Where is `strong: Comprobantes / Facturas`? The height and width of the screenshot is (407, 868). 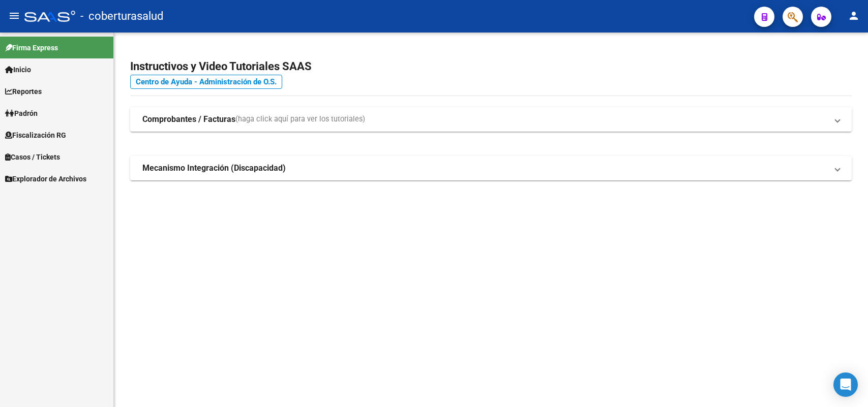 strong: Comprobantes / Facturas is located at coordinates (189, 120).